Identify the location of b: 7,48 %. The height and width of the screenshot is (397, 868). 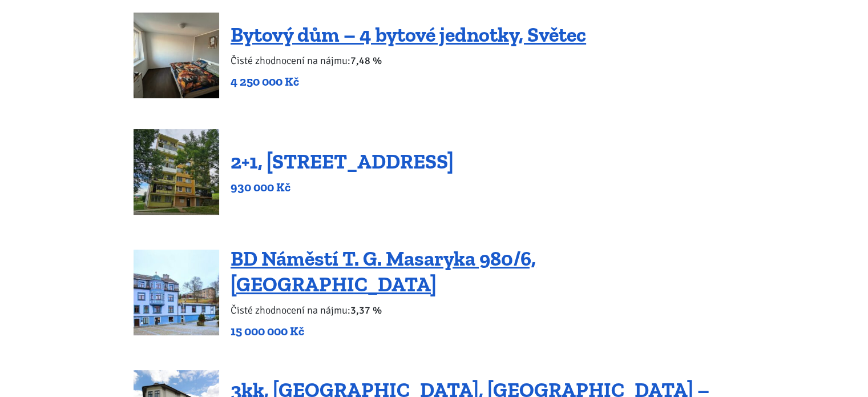
(366, 61).